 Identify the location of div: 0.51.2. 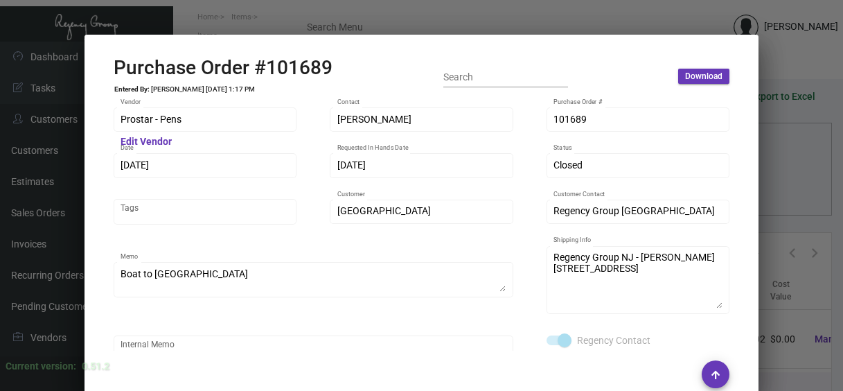
(96, 366).